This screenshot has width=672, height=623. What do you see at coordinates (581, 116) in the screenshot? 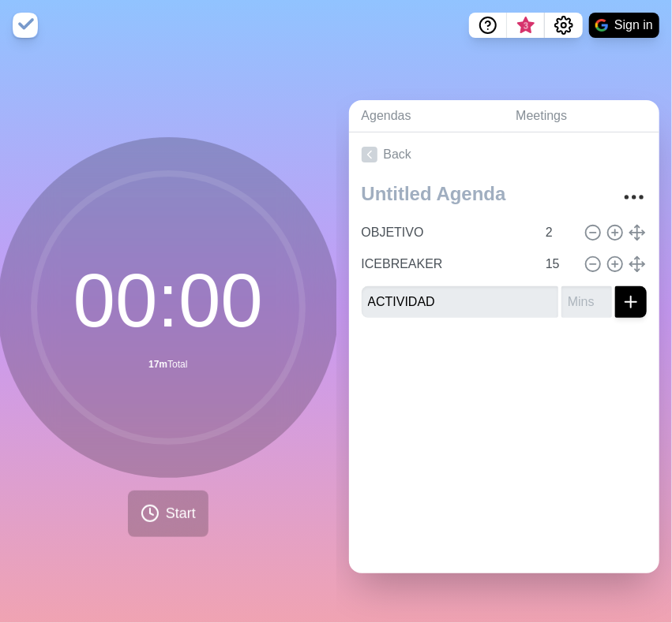
I see `a: Meetings` at bounding box center [581, 116].